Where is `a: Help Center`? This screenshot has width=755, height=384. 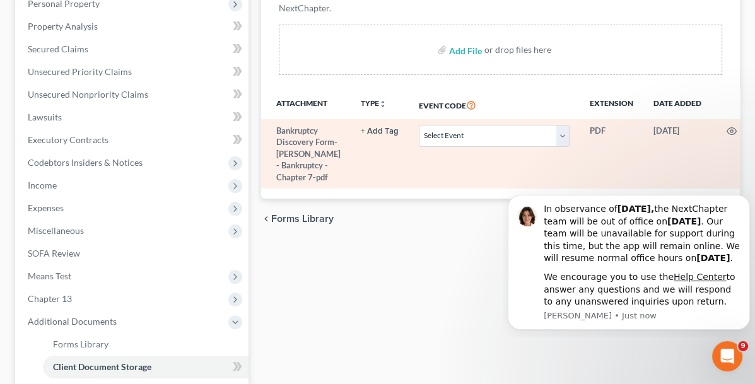 a: Help Center is located at coordinates (197, 105).